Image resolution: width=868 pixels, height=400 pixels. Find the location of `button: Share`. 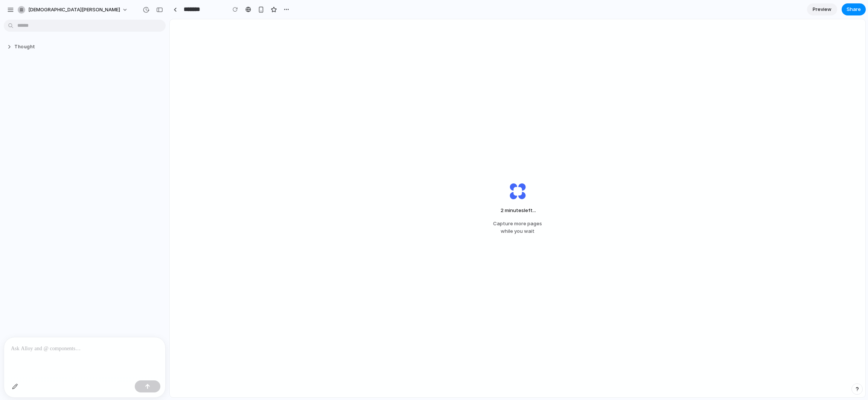

button: Share is located at coordinates (854, 9).